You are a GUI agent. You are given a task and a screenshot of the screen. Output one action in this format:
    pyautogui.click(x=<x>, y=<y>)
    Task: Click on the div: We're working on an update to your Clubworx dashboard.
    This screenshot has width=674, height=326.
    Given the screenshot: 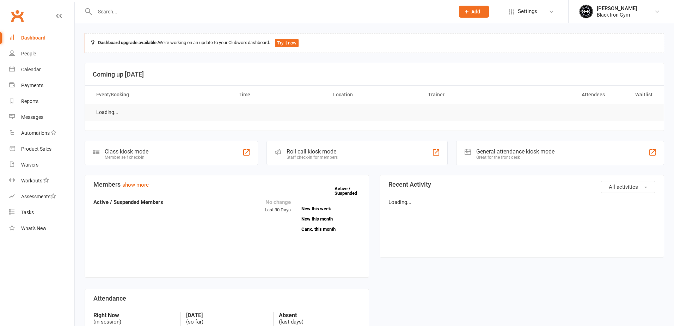 What is the action you would take?
    pyautogui.click(x=375, y=43)
    